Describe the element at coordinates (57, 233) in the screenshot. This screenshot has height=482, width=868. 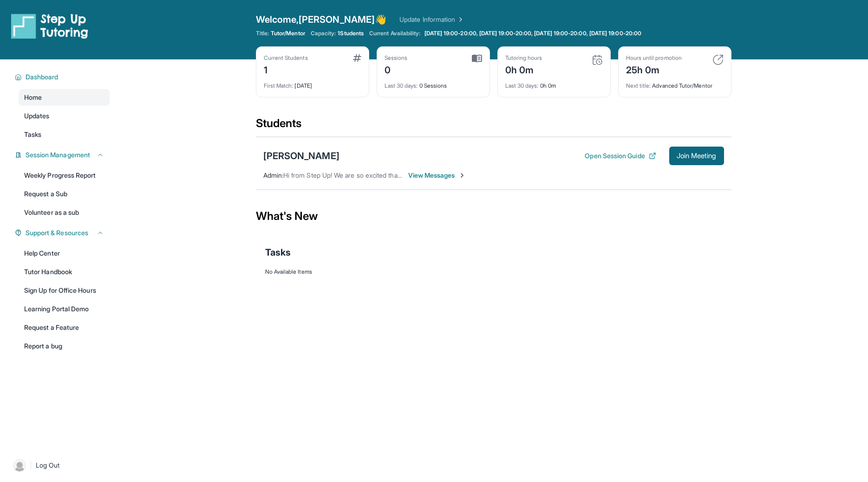
I see `span: Support & Resources` at that location.